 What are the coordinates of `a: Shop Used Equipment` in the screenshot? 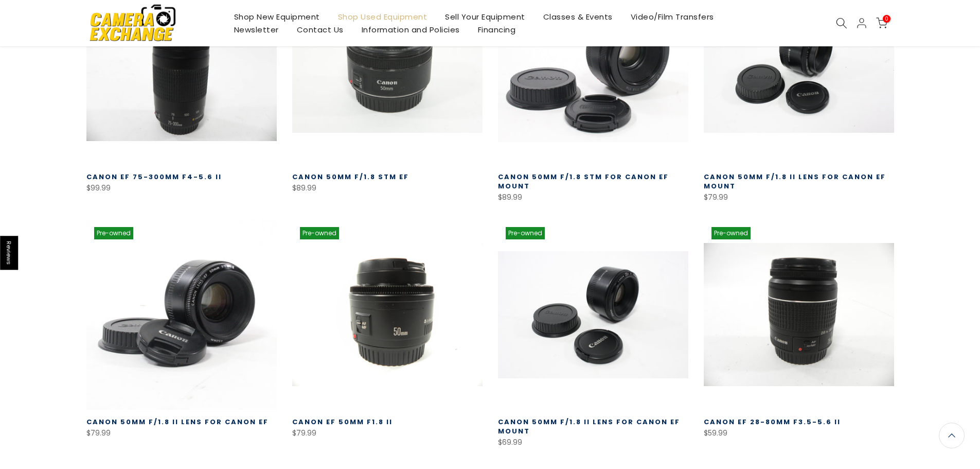 It's located at (382, 17).